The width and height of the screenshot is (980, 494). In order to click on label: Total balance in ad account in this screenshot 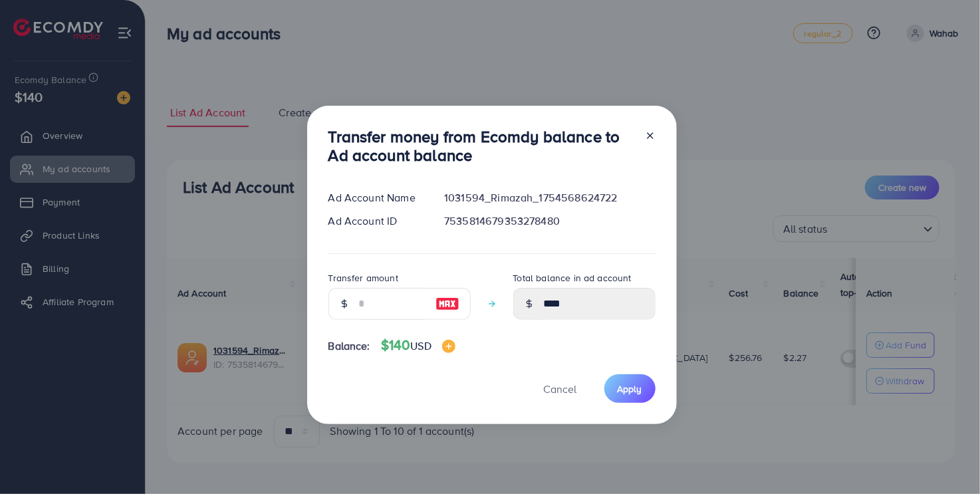, I will do `click(572, 278)`.